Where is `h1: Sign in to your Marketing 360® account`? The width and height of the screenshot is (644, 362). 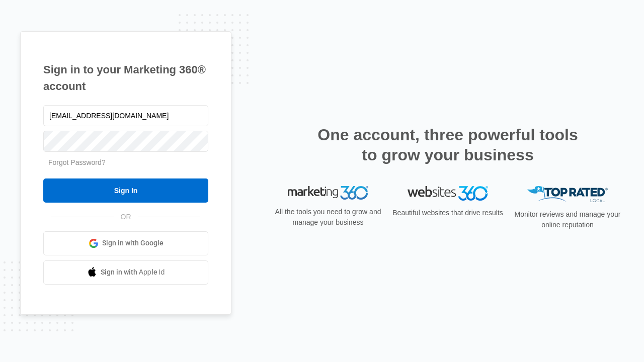 h1: Sign in to your Marketing 360® account is located at coordinates (126, 78).